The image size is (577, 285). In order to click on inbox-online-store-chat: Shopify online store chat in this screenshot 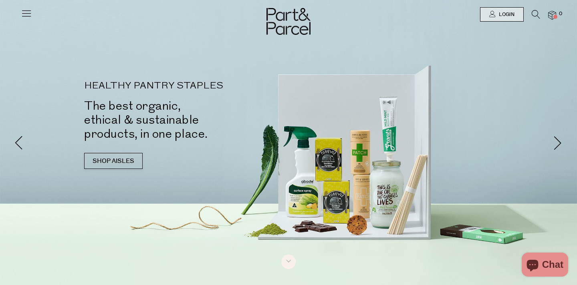, I will do `click(545, 265)`.